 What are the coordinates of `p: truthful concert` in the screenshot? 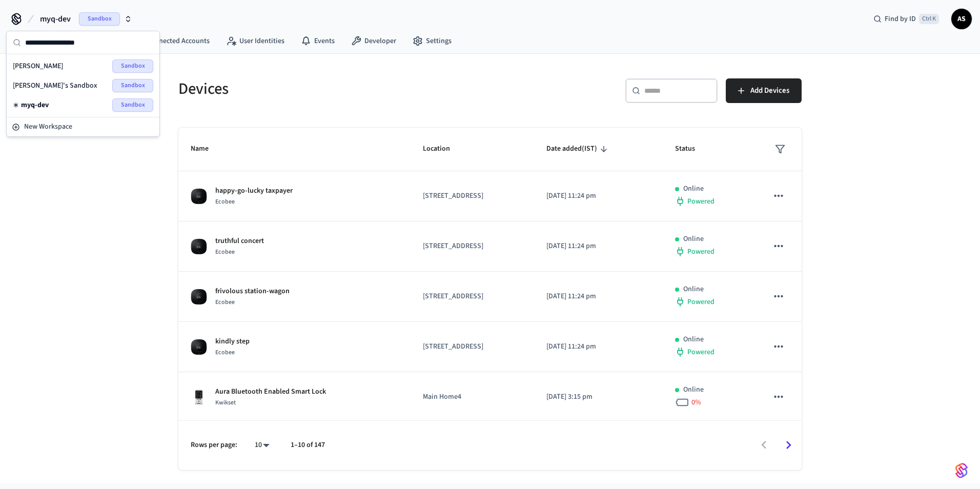 It's located at (239, 241).